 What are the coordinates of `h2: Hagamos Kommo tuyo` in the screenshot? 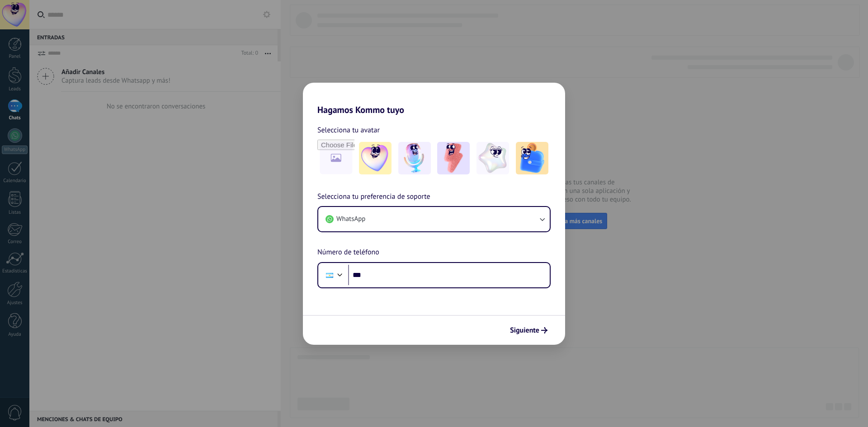 It's located at (434, 99).